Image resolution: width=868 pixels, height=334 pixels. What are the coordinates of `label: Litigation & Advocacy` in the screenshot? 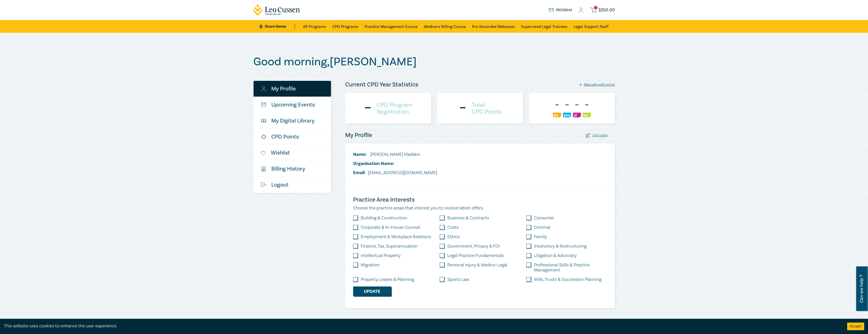 It's located at (556, 256).